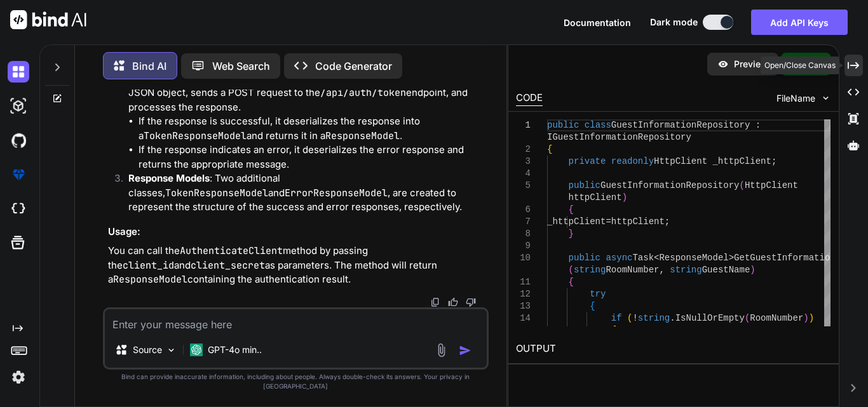 This screenshot has height=407, width=868. Describe the element at coordinates (235, 350) in the screenshot. I see `p: GPT-4o min..` at that location.